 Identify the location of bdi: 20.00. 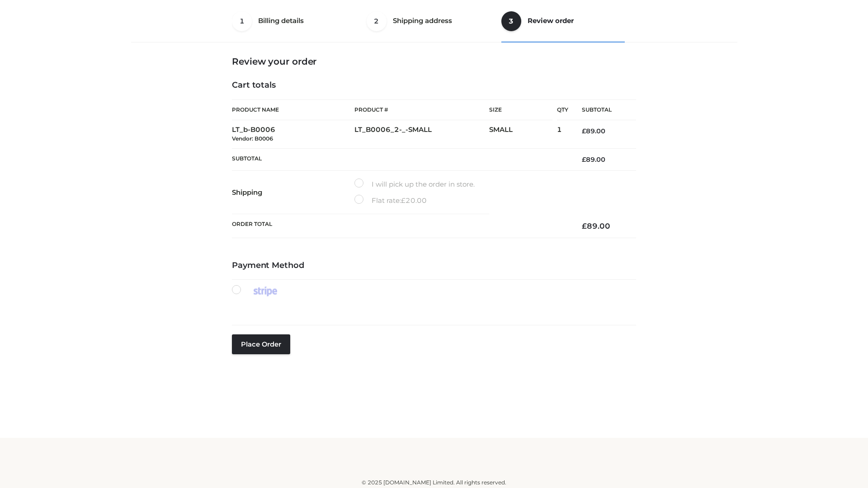
(414, 200).